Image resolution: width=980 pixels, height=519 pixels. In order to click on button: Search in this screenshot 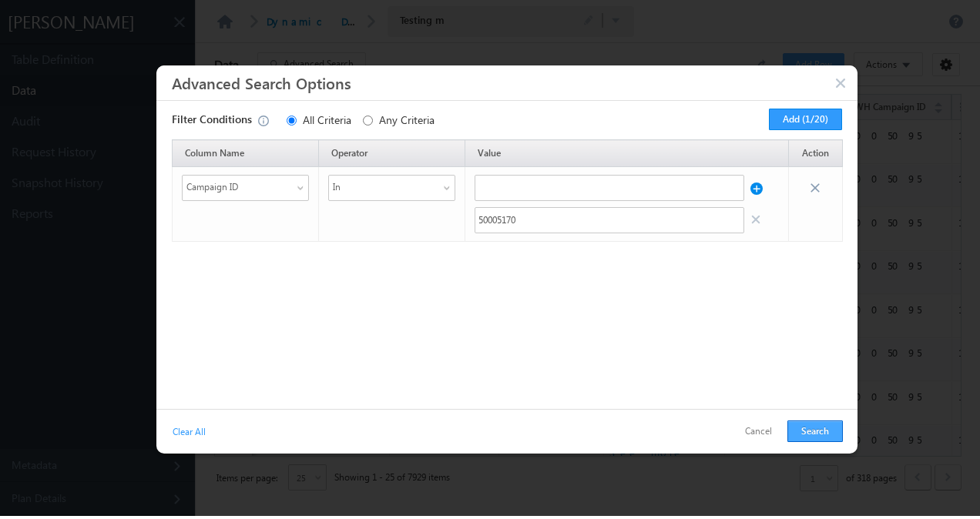, I will do `click(815, 431)`.